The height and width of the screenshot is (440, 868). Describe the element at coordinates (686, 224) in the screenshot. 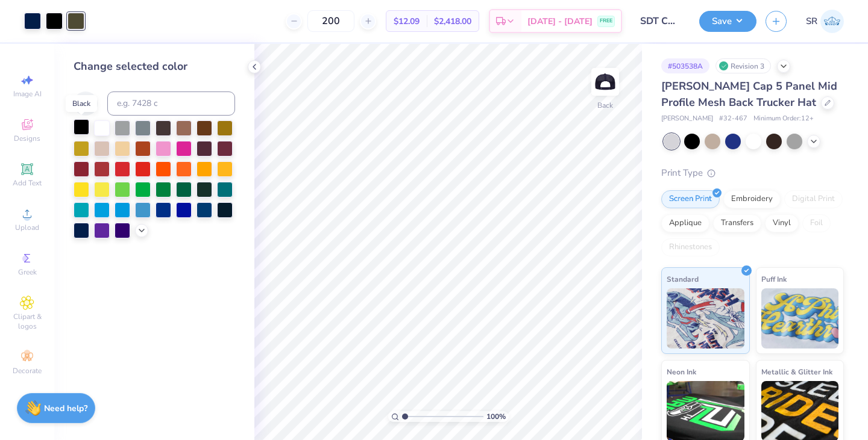

I see `div: Applique` at that location.